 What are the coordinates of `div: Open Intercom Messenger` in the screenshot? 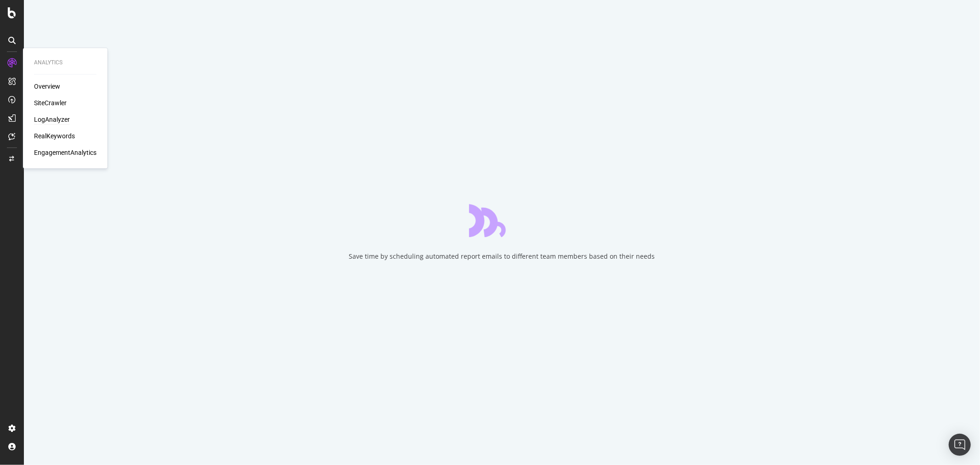 It's located at (959, 444).